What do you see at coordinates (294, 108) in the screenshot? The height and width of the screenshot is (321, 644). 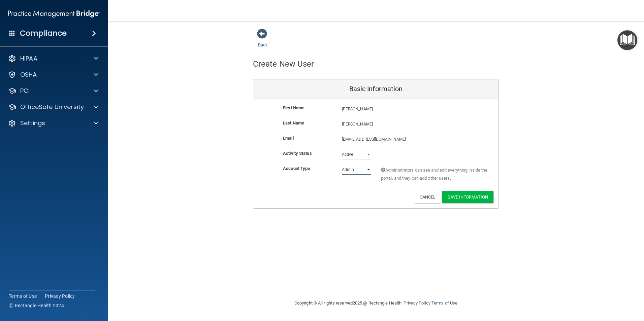 I see `b: First Name` at bounding box center [294, 108].